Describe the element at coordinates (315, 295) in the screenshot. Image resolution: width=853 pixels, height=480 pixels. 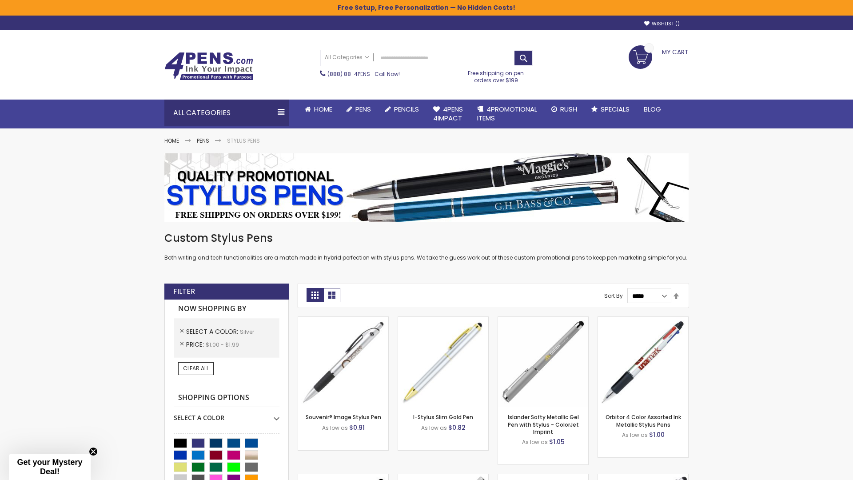
I see `strong: Grid` at that location.